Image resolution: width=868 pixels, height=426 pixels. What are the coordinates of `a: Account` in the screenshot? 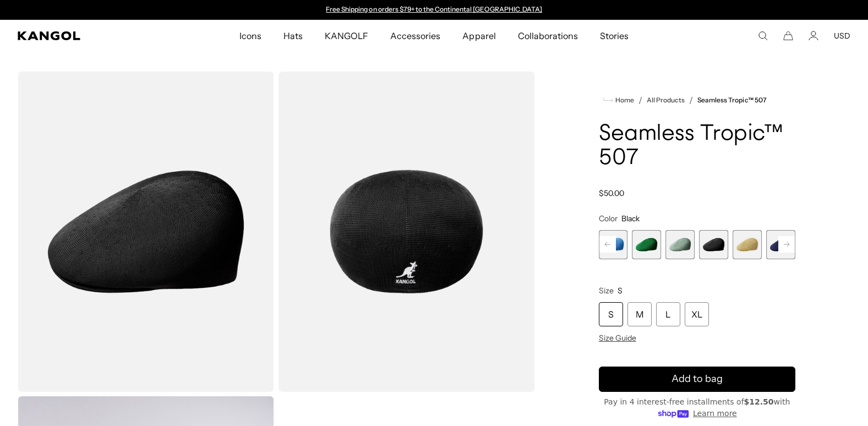 It's located at (814, 36).